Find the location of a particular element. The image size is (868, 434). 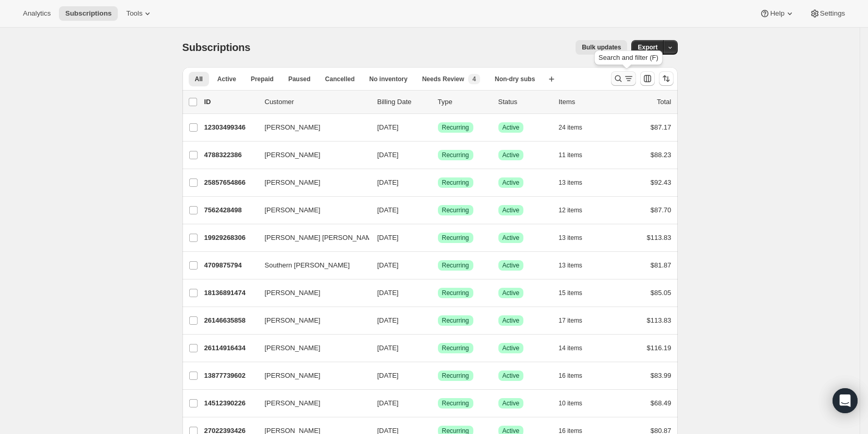

p: 7562428498 is located at coordinates (231, 210).